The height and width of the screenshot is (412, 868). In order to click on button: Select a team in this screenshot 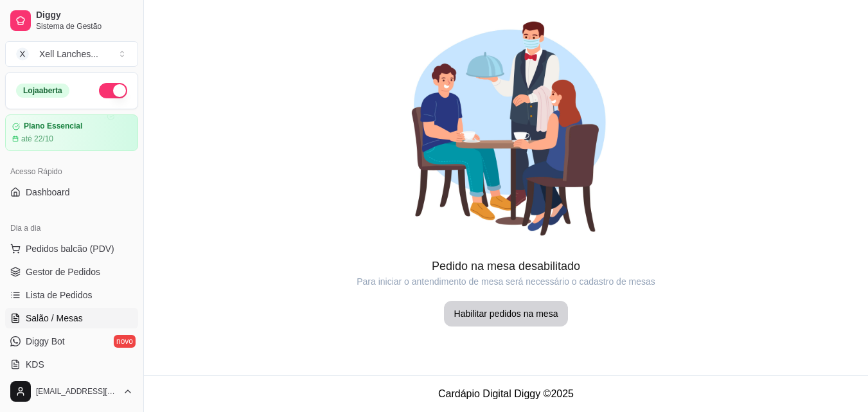, I will do `click(72, 54)`.